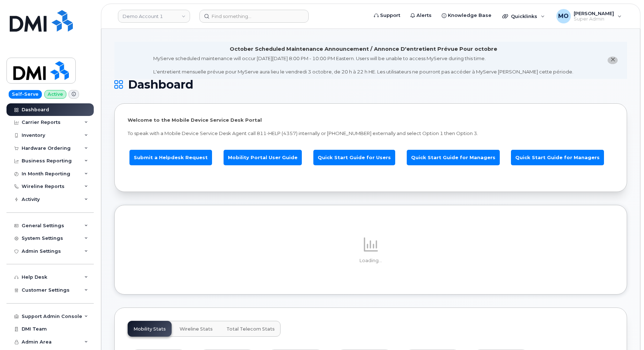 The image size is (644, 350). Describe the element at coordinates (371, 120) in the screenshot. I see `p: Welcome to the Mobile Device Service Desk Portal` at that location.